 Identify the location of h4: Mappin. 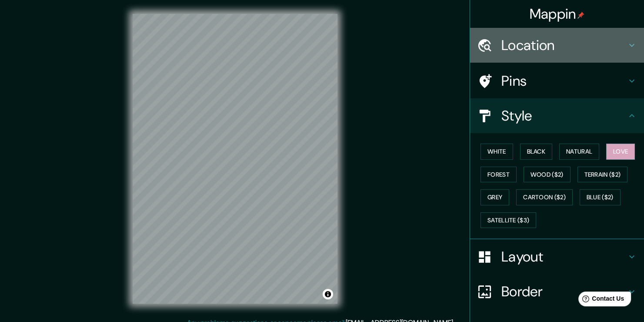
(557, 14).